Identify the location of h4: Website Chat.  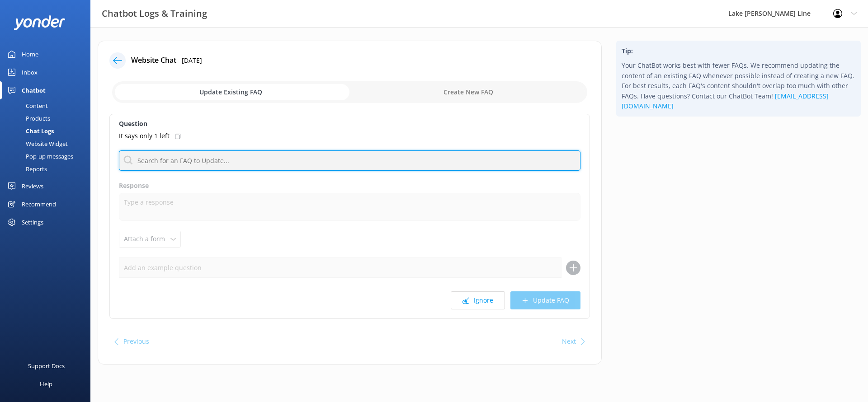
(153, 60).